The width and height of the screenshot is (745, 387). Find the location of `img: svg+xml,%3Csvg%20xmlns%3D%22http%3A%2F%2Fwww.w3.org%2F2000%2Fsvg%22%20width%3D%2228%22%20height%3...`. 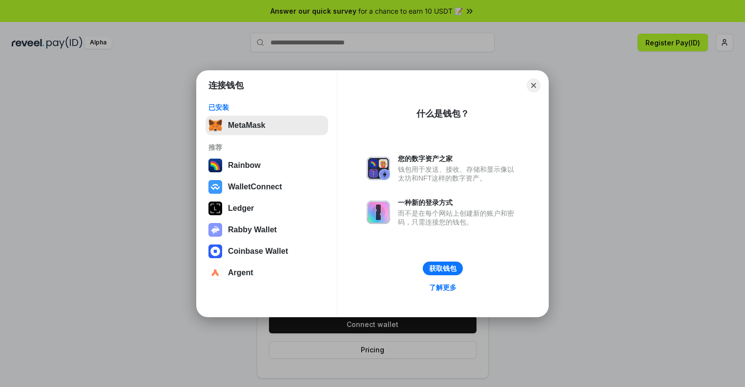

img: svg+xml,%3Csvg%20xmlns%3D%22http%3A%2F%2Fwww.w3.org%2F2000%2Fsvg%22%20width%3D%2228%22%20height%3... is located at coordinates (215, 208).